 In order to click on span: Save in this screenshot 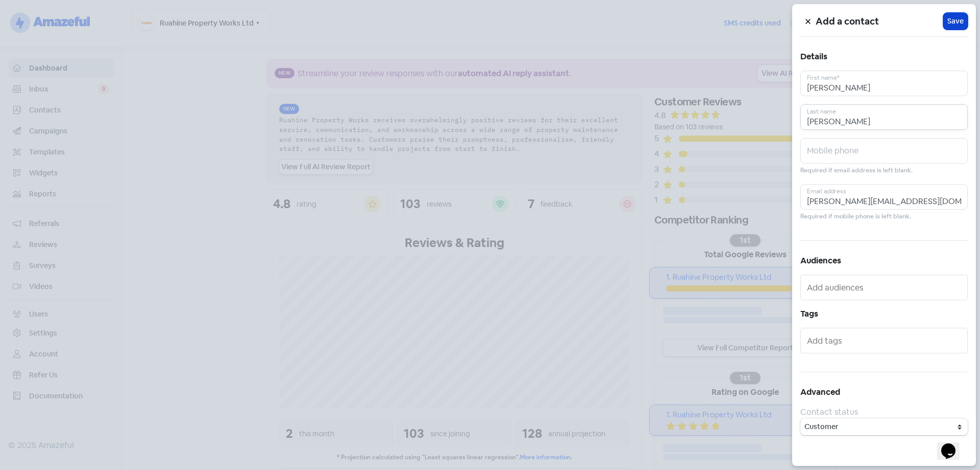, I will do `click(955, 21)`.